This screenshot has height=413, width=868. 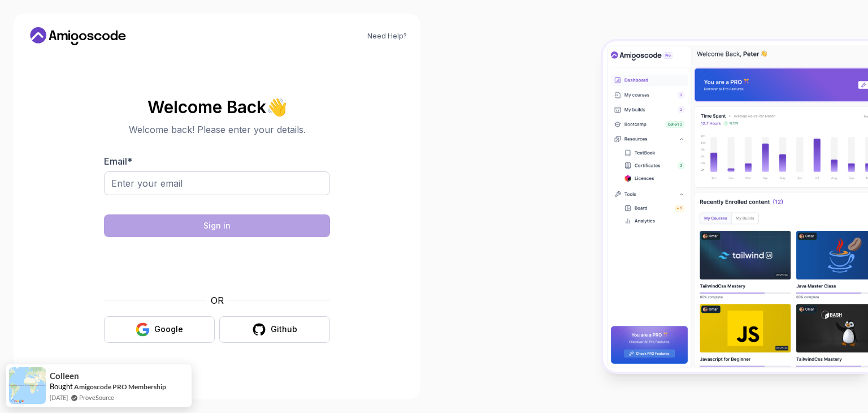 What do you see at coordinates (118, 161) in the screenshot?
I see `label: Email *` at bounding box center [118, 161].